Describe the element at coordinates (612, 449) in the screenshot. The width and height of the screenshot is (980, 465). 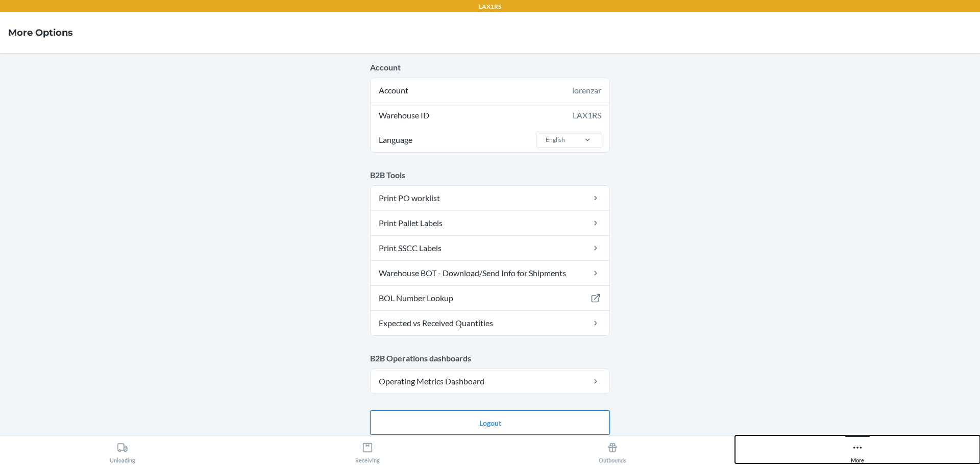
I see `button: Outbounds` at that location.